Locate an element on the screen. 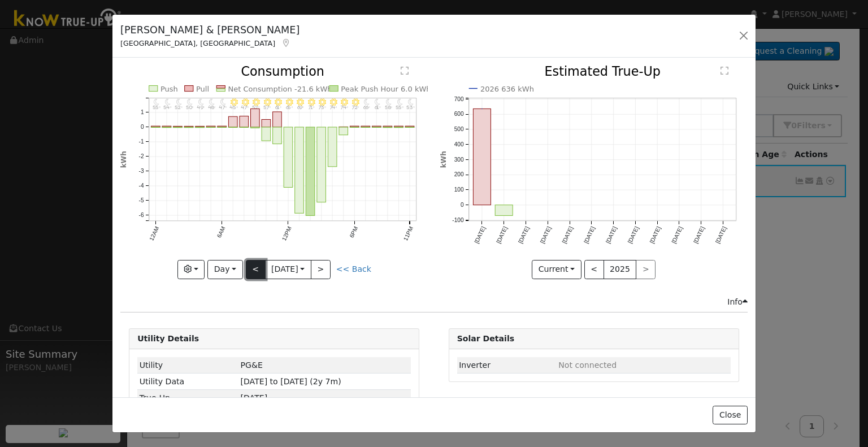  strong: Solar Details is located at coordinates (486, 339).